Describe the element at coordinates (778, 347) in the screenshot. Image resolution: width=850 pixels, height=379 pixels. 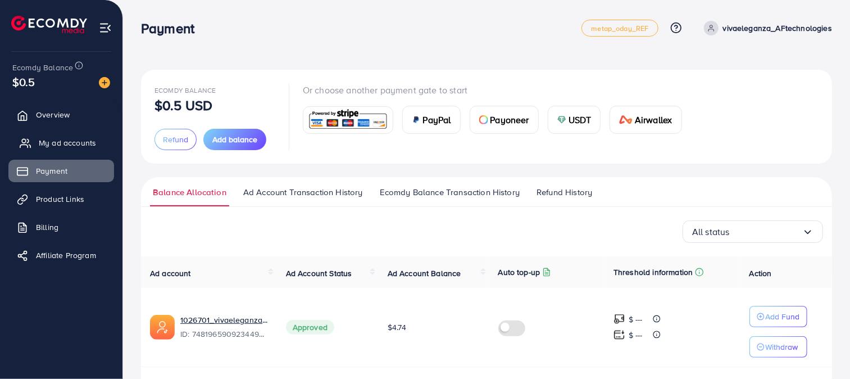
I see `button: Withdraw` at that location.